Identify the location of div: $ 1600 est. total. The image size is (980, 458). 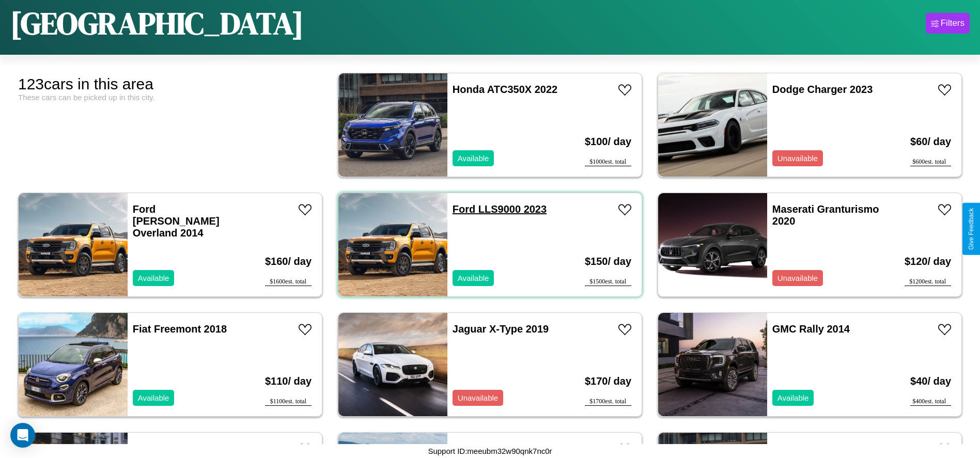
(288, 282).